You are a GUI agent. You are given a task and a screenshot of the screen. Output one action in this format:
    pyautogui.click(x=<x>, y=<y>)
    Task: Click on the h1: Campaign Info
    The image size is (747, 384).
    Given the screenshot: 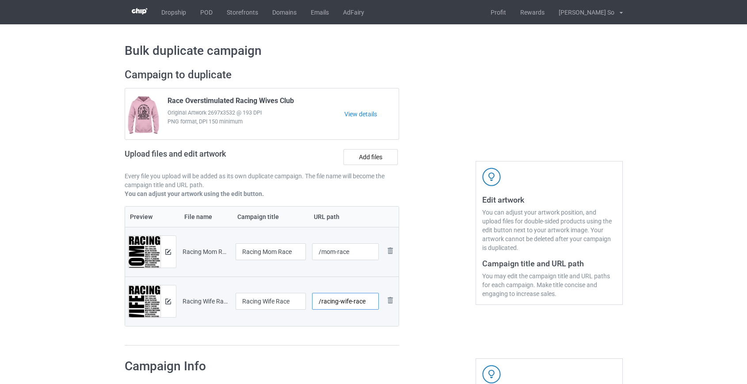 What is the action you would take?
    pyautogui.click(x=256, y=366)
    